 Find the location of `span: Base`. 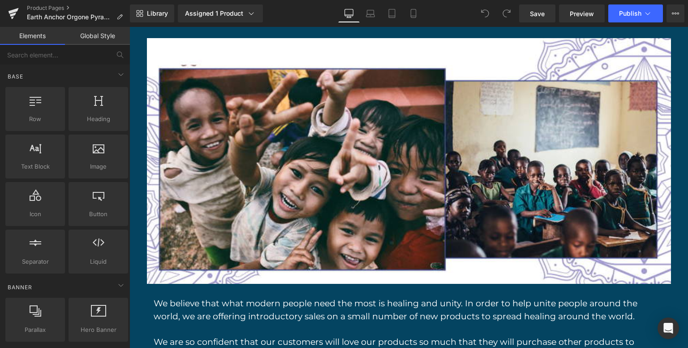

span: Base is located at coordinates (15, 76).